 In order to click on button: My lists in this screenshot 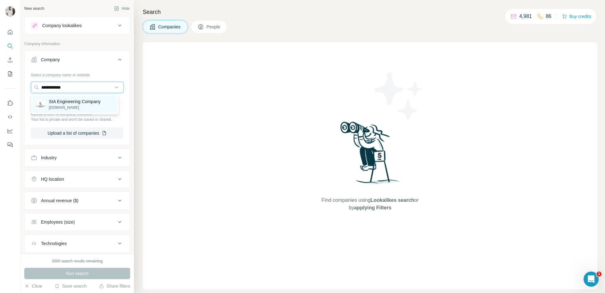, I will do `click(10, 74)`.